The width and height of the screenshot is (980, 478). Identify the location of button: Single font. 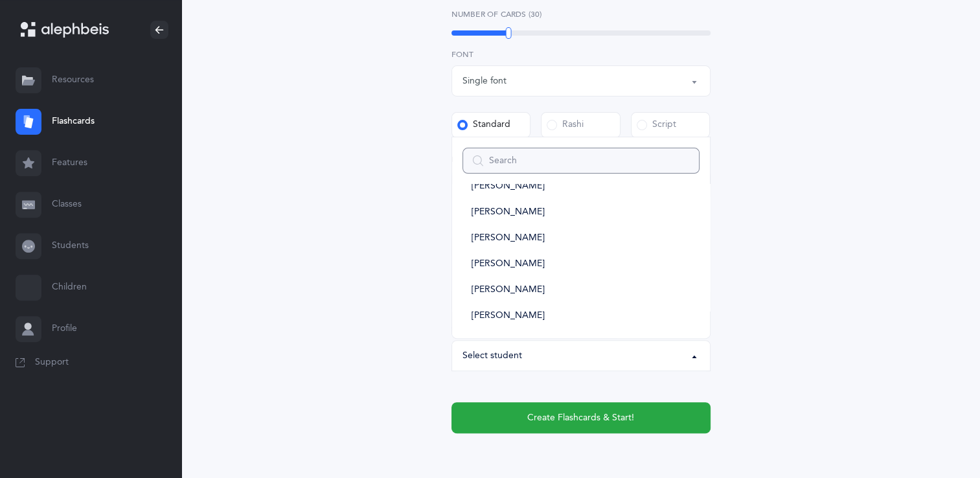
(581, 81).